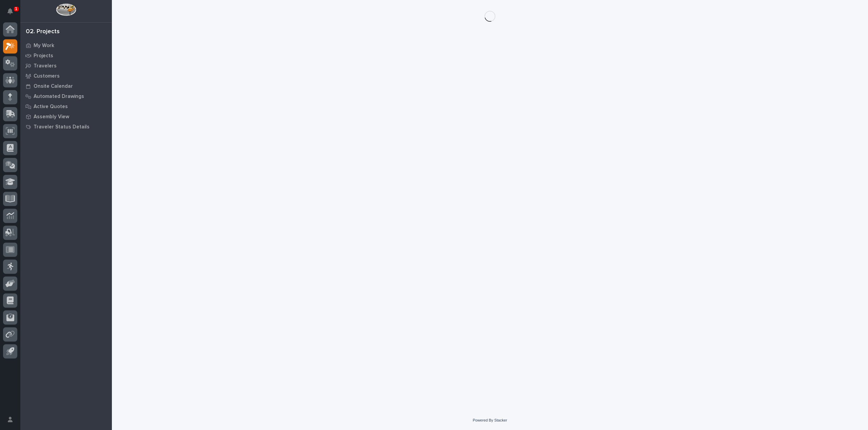 The height and width of the screenshot is (430, 868). What do you see at coordinates (10, 11) in the screenshot?
I see `button: Notifications` at bounding box center [10, 11].